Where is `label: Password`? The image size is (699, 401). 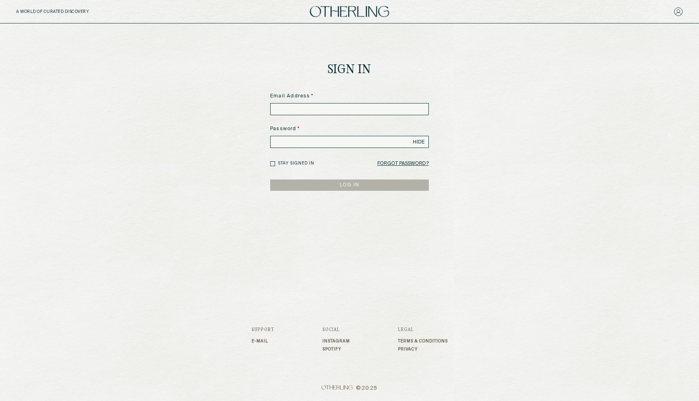
label: Password is located at coordinates (349, 129).